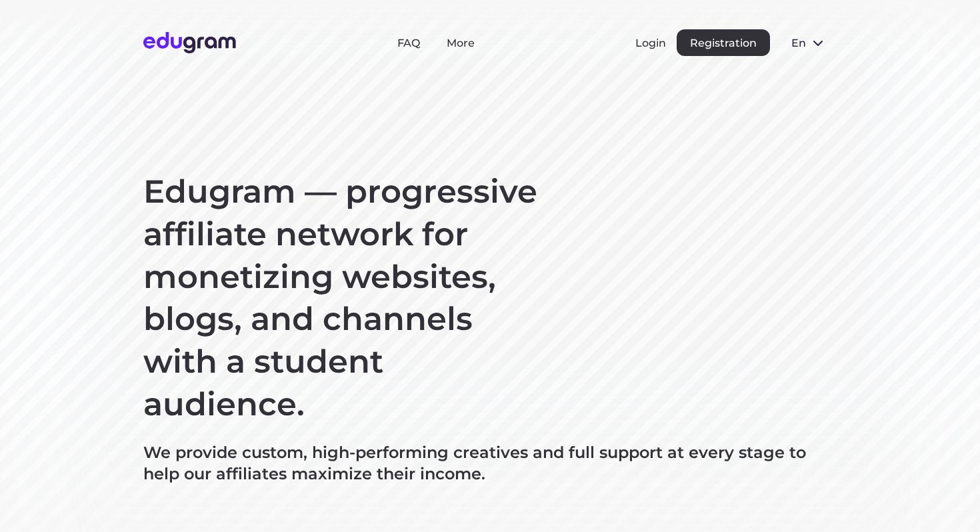  I want to click on button: en, so click(808, 43).